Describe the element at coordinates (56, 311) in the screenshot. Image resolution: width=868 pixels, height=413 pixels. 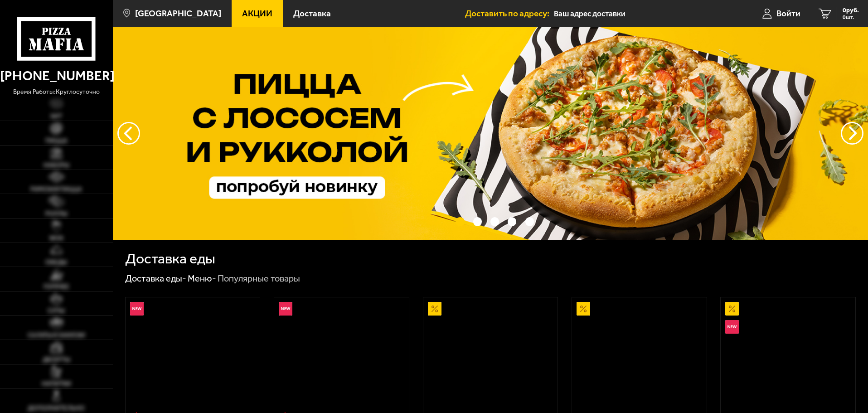
I see `span: Супы` at that location.